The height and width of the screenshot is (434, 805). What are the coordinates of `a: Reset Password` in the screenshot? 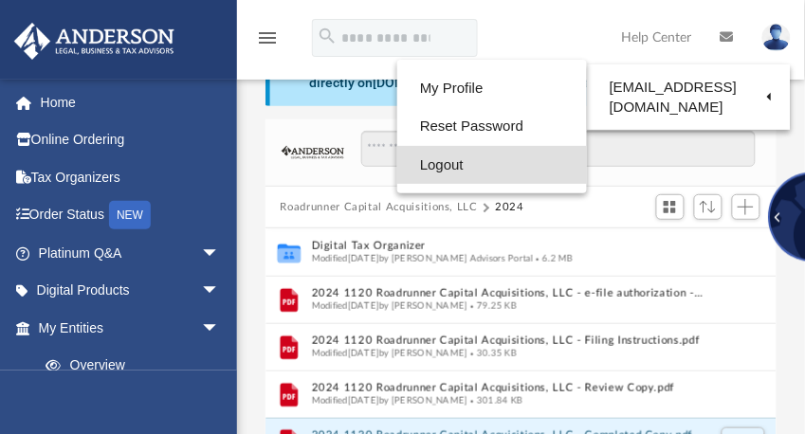 It's located at (492, 126).